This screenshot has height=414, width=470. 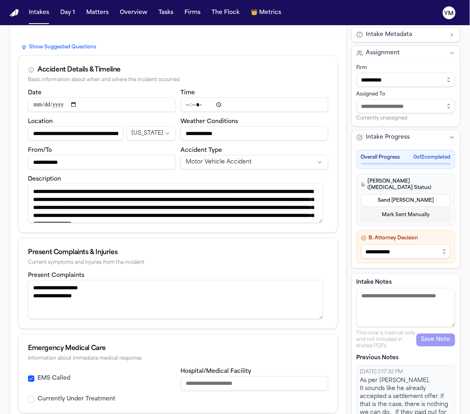 What do you see at coordinates (406, 53) in the screenshot?
I see `button: Assignment` at bounding box center [406, 53].